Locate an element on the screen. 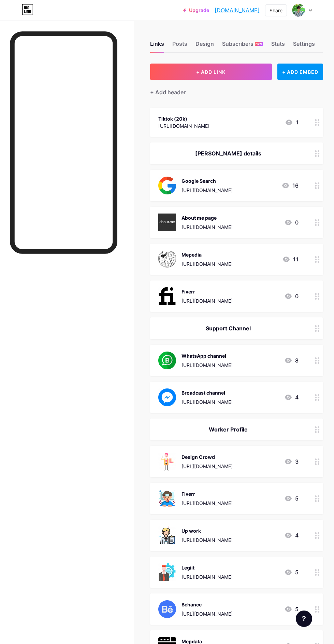 This screenshot has width=334, height=644. div: Behance is located at coordinates (207, 605).